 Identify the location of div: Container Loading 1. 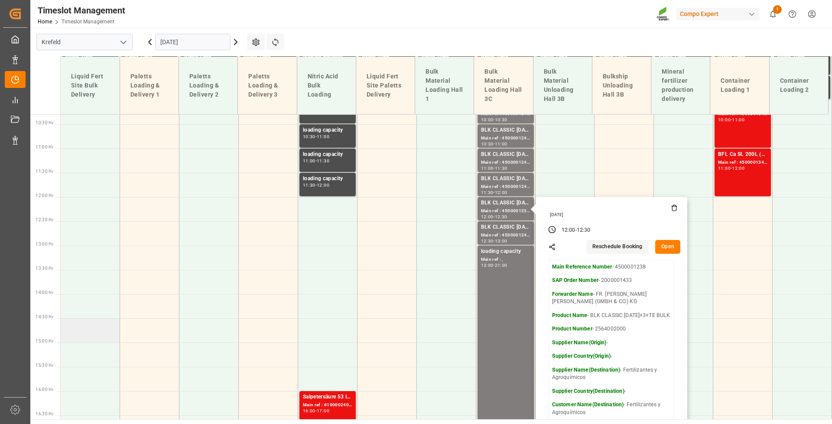
(739, 85).